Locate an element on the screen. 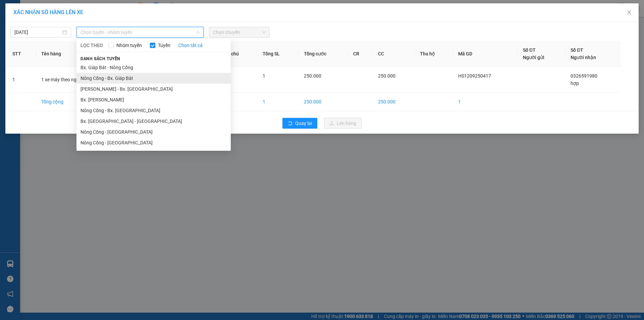  input: 12/09/2025 is located at coordinates (38, 32).